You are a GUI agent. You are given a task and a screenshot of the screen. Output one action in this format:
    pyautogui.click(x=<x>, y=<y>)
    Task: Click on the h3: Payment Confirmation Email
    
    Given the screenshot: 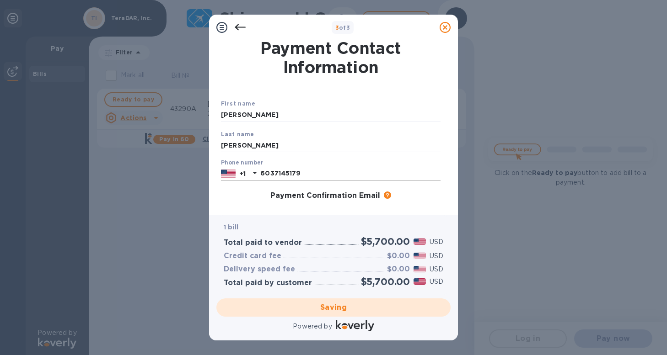 What is the action you would take?
    pyautogui.click(x=325, y=196)
    